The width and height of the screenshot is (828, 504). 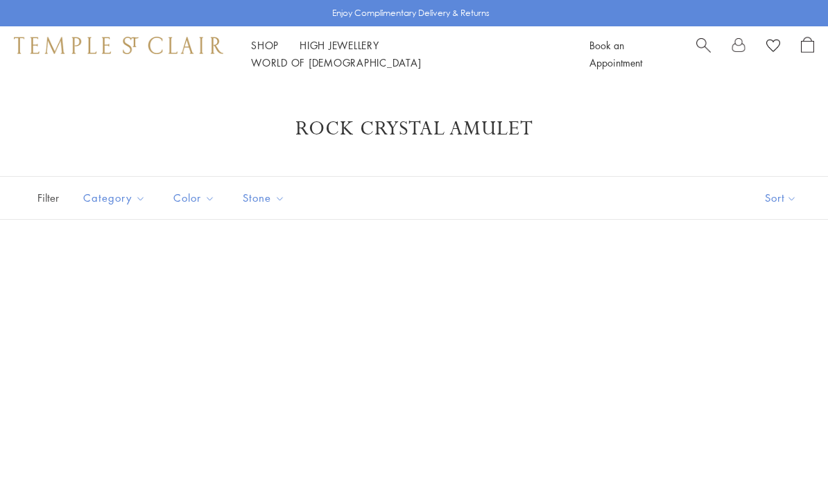 What do you see at coordinates (773, 47) in the screenshot?
I see `a: View Wishlist` at bounding box center [773, 47].